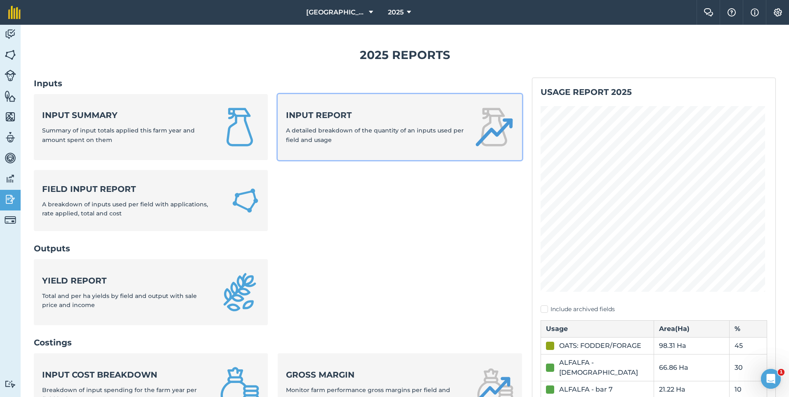 The width and height of the screenshot is (789, 397). What do you see at coordinates (654, 92) in the screenshot?
I see `h2: Usage report 2025` at bounding box center [654, 92].